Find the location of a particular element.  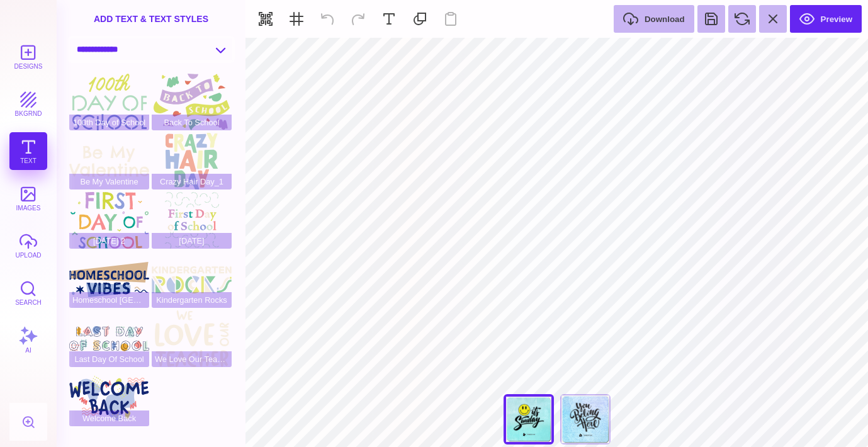

button: Download is located at coordinates (654, 19).